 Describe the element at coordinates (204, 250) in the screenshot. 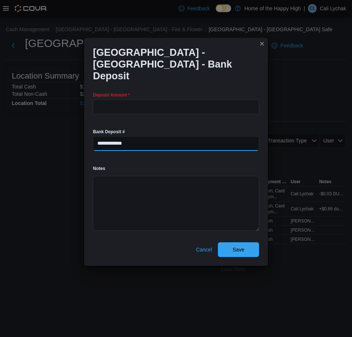

I see `button: Cancel` at that location.